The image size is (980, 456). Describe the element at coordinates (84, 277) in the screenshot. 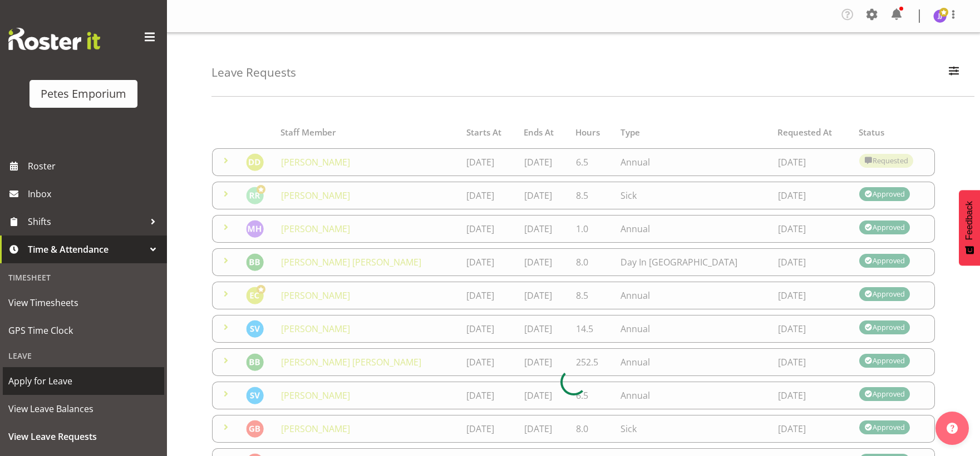

I see `div: Timesheet` at that location.